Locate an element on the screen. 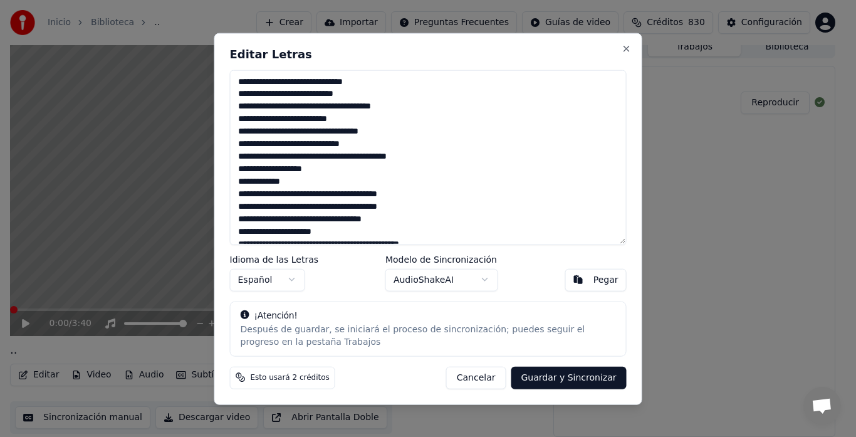 This screenshot has width=856, height=437. button: Guardar y Sincronizar is located at coordinates (568, 377).